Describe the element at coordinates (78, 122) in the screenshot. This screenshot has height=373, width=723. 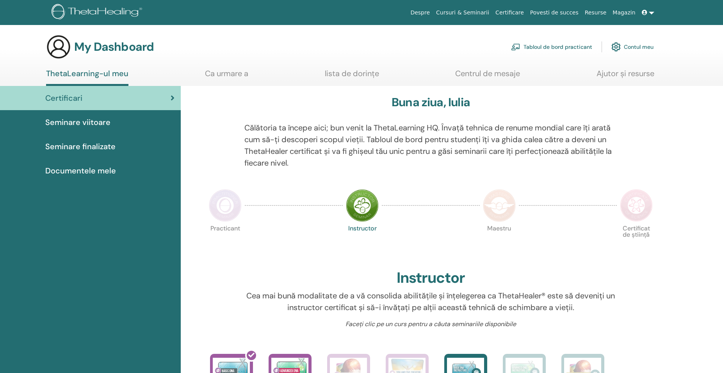
I see `span: Seminare viitoare` at that location.